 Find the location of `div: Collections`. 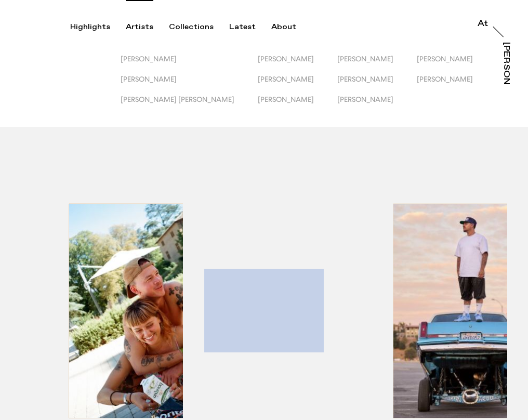

div: Collections is located at coordinates (191, 27).